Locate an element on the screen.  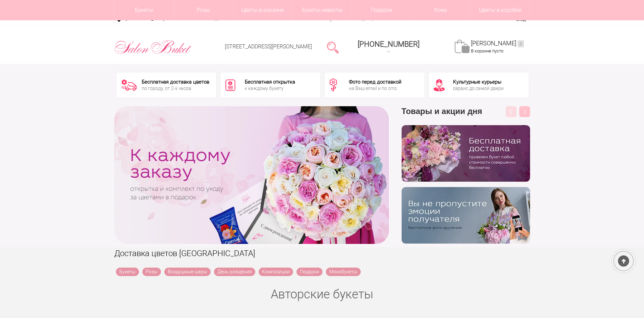
a: Композиции is located at coordinates (276, 271).